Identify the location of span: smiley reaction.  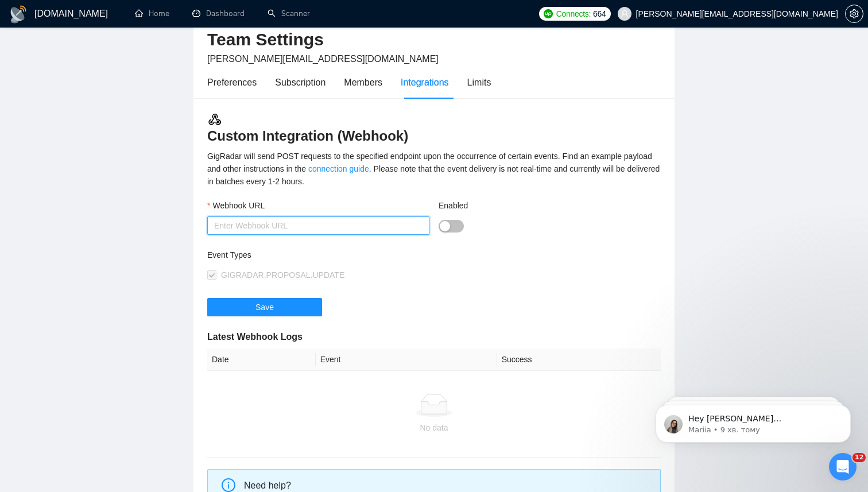
(227, 384).